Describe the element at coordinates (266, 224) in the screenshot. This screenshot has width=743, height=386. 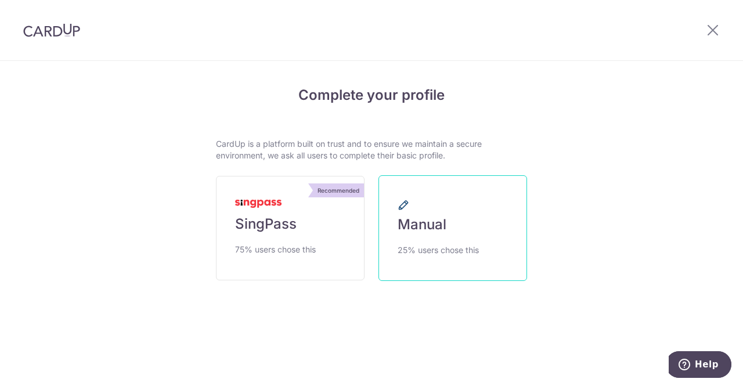
I see `span: SingPass` at that location.